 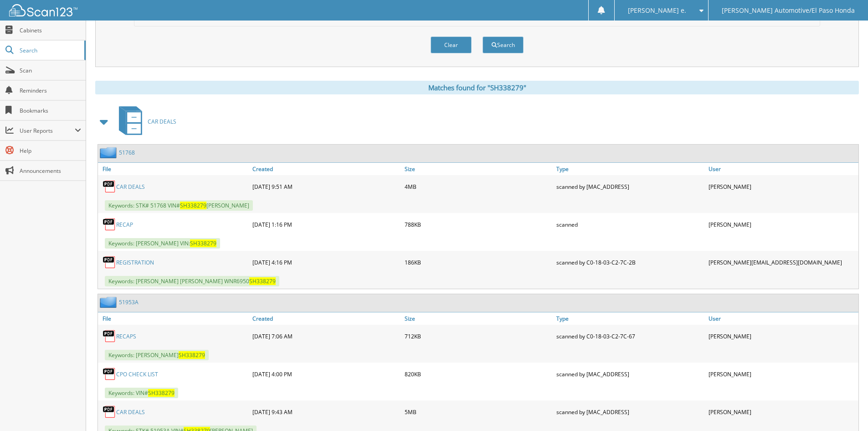 What do you see at coordinates (503, 45) in the screenshot?
I see `button: Search` at bounding box center [503, 45].